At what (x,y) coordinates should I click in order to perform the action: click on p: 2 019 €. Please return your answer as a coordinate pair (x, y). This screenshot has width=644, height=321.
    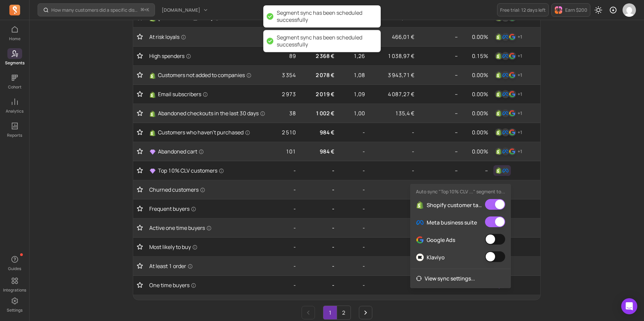
    Looking at the image, I should click on (318, 94).